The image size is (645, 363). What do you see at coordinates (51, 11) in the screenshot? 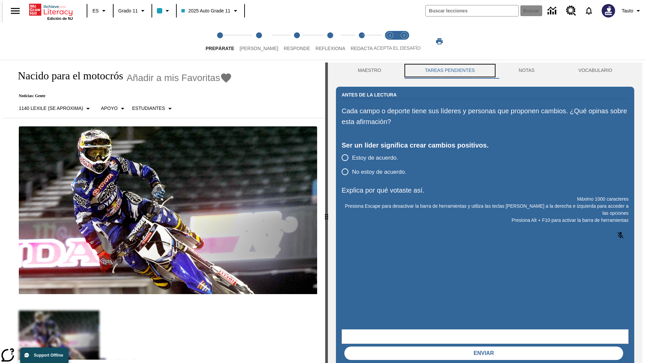
I see `div: Portada` at bounding box center [51, 11].